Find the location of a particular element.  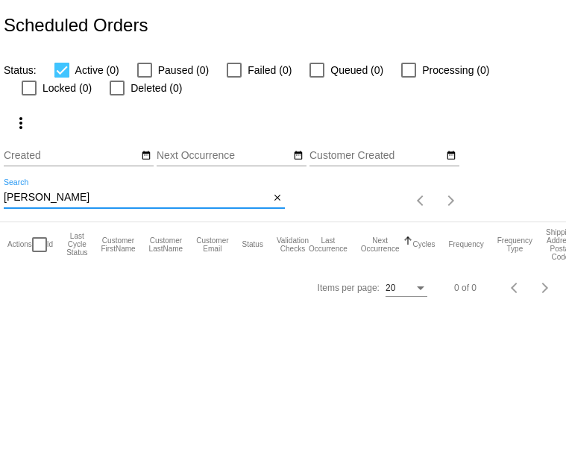

mat-select: Items per page: is located at coordinates (407, 289).